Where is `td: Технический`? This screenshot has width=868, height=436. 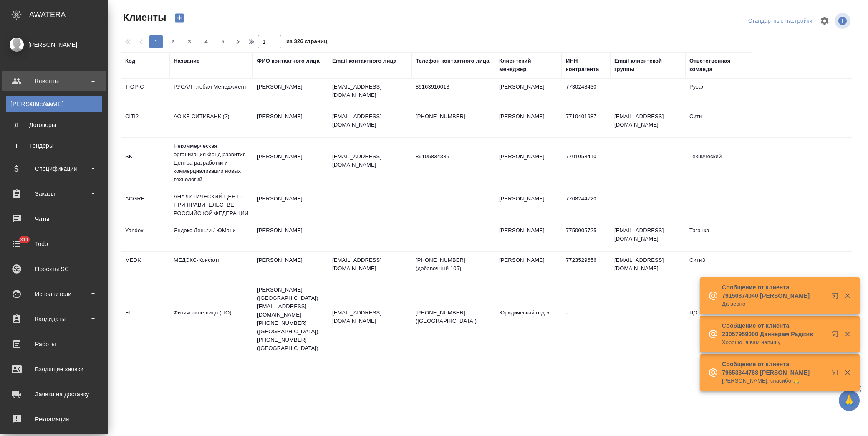 td: Технический is located at coordinates (719, 163).